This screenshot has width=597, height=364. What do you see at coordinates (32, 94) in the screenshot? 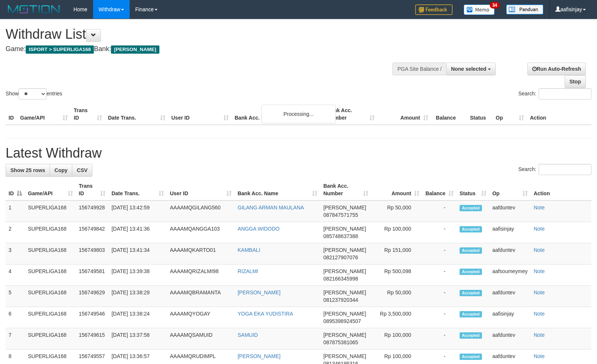
I see `select: Showentries` at bounding box center [32, 94].